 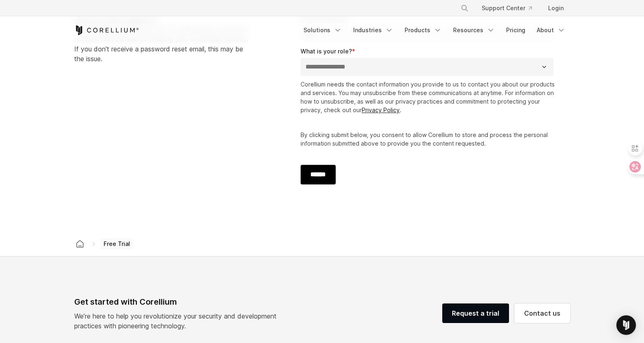 I want to click on span: If you signed up using your Arm ID, please log in using Arm Account SSO instead of entering your ..., so click(x=161, y=39).